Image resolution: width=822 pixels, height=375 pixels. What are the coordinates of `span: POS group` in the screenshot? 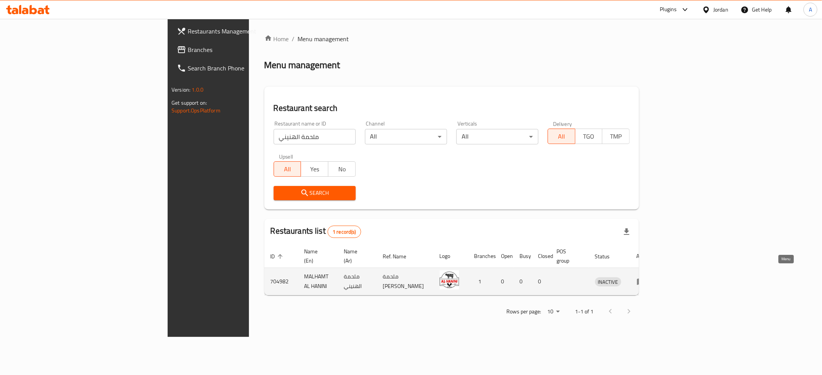 It's located at (568, 256).